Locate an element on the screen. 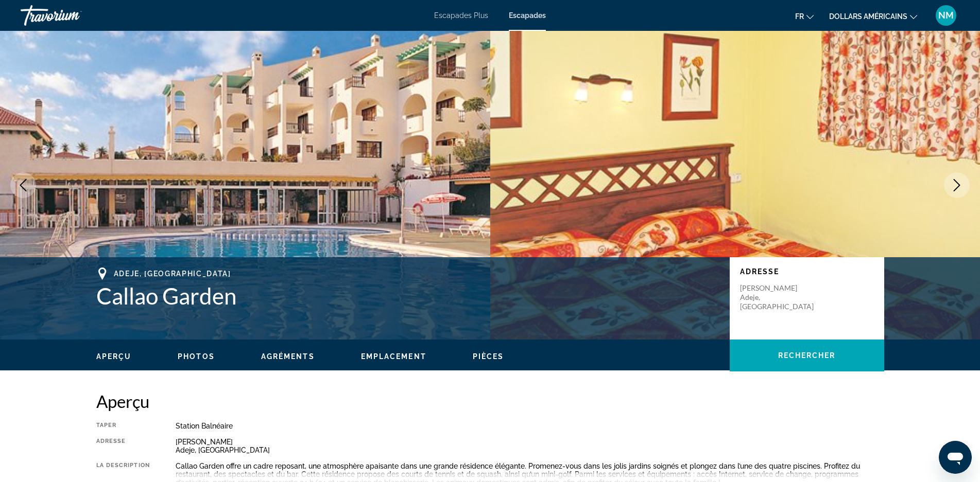  h2: Aperçu is located at coordinates (490, 401).